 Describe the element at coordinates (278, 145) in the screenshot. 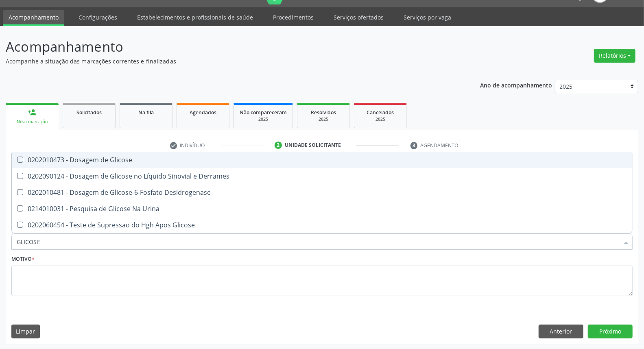

I see `div: 2` at that location.